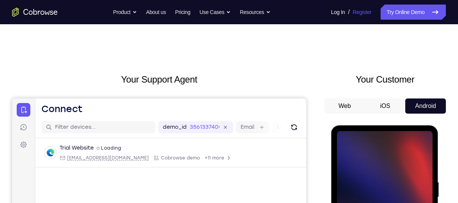 This screenshot has width=458, height=203. What do you see at coordinates (91, 29) in the screenshot?
I see `input: Filter devices...` at bounding box center [91, 29].